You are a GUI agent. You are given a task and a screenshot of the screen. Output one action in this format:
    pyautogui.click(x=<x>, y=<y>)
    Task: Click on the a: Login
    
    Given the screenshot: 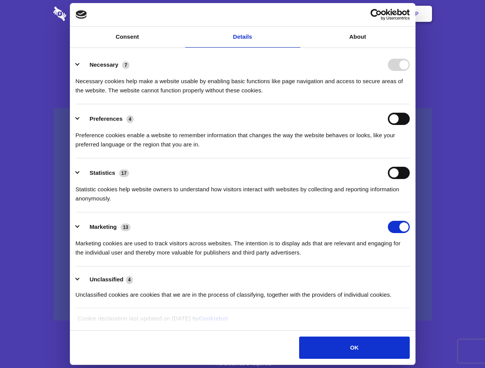 What is the action you would take?
    pyautogui.click(x=365, y=14)
    